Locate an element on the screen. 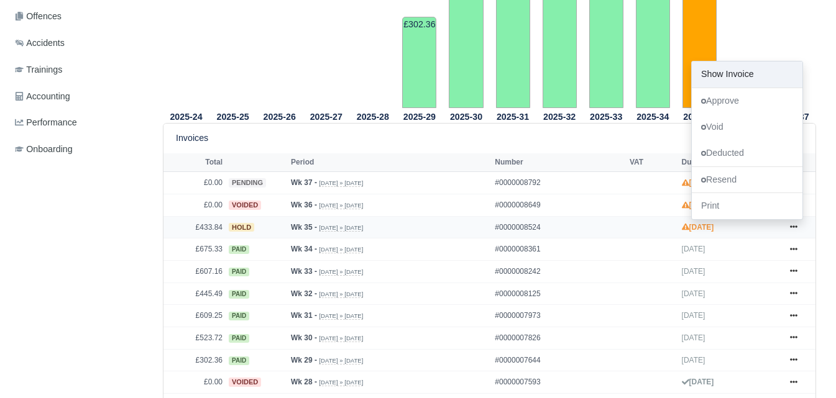 The image size is (836, 398). td: £675.33 is located at coordinates (195, 250).